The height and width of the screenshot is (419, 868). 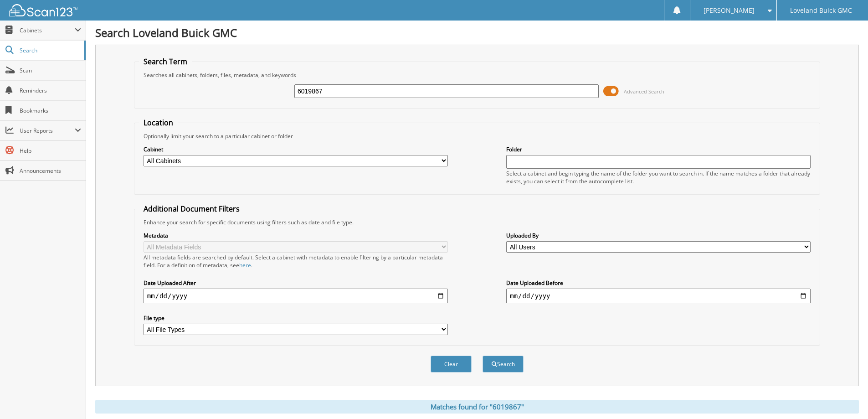 I want to click on input: start, so click(x=296, y=296).